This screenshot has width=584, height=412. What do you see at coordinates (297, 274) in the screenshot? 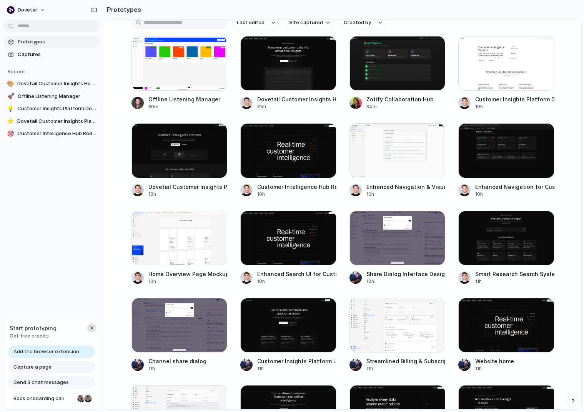
I see `div: Enhanced Search UI for Customer Insights` at bounding box center [297, 274].